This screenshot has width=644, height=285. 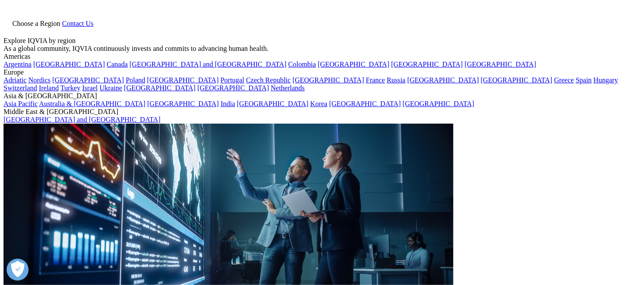 What do you see at coordinates (268, 80) in the screenshot?
I see `a: Czech Republic` at bounding box center [268, 80].